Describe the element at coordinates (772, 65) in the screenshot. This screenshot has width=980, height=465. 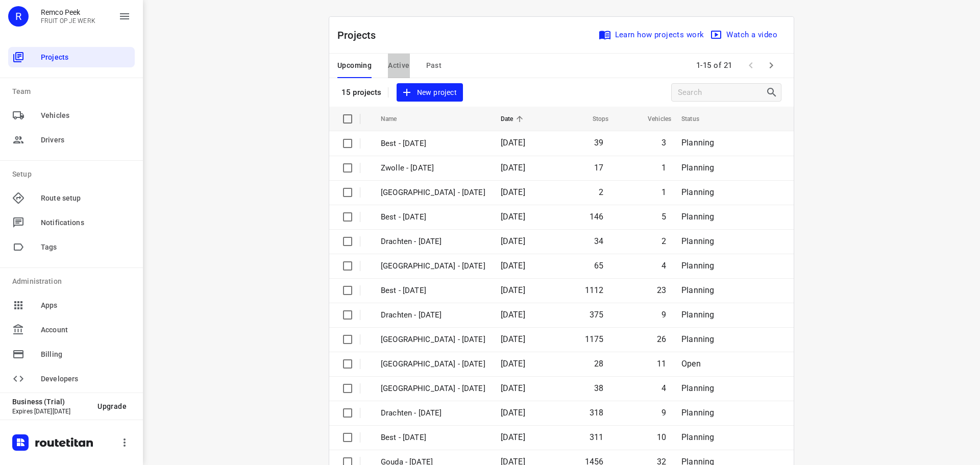
I see `span: Next Page` at that location.